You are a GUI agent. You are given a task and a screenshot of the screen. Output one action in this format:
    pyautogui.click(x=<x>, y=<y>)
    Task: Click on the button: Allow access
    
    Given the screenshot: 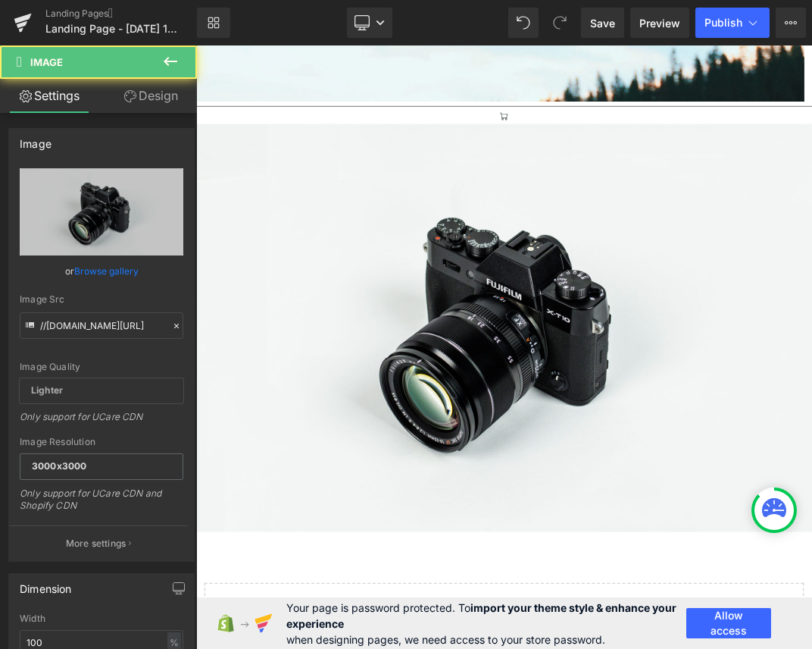 What is the action you would take?
    pyautogui.click(x=729, y=623)
    